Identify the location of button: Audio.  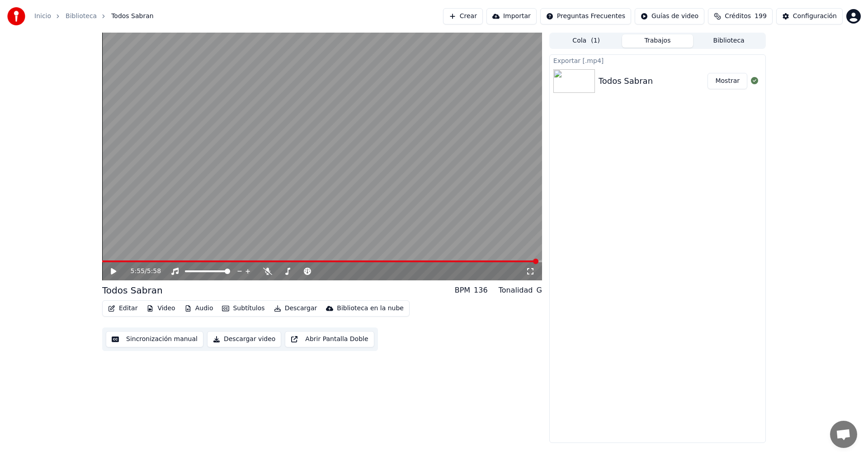
(199, 308).